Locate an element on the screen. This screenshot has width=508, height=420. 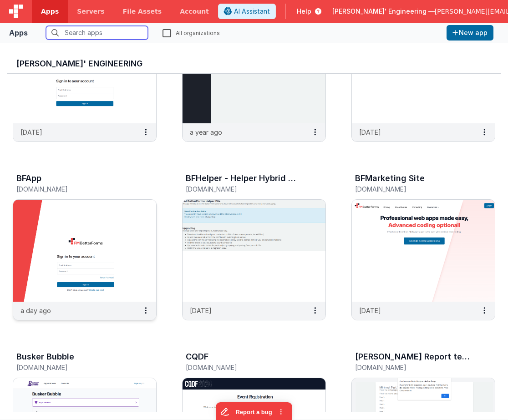
button: New app is located at coordinates (470, 33).